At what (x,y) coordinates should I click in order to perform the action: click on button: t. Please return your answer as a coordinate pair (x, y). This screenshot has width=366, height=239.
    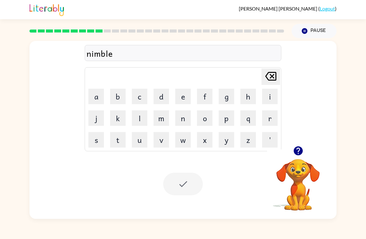
    Looking at the image, I should click on (118, 140).